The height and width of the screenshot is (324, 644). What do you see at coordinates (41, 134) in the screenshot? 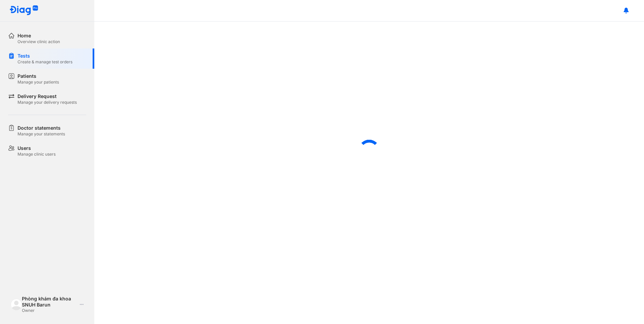
I see `div: Manage your statements` at bounding box center [41, 134].